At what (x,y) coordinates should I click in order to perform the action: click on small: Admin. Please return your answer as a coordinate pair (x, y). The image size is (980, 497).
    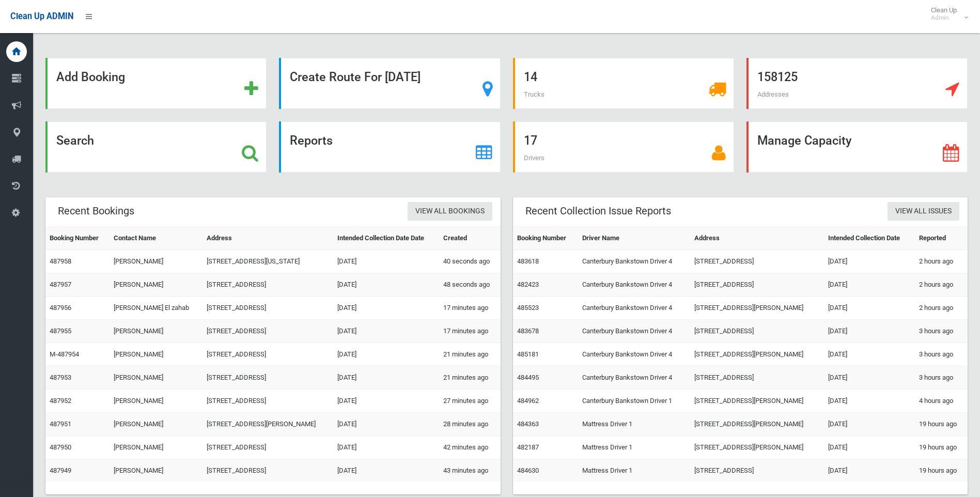
    Looking at the image, I should click on (944, 18).